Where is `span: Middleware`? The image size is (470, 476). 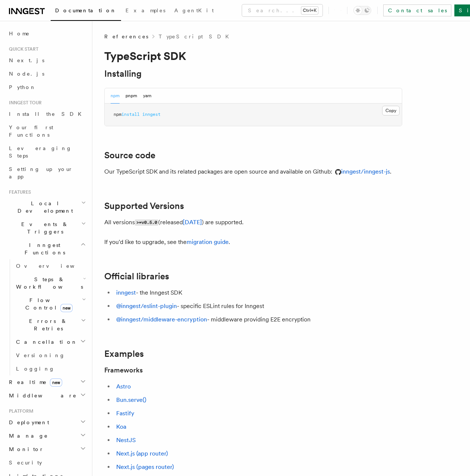
span: Middleware is located at coordinates (41, 396).